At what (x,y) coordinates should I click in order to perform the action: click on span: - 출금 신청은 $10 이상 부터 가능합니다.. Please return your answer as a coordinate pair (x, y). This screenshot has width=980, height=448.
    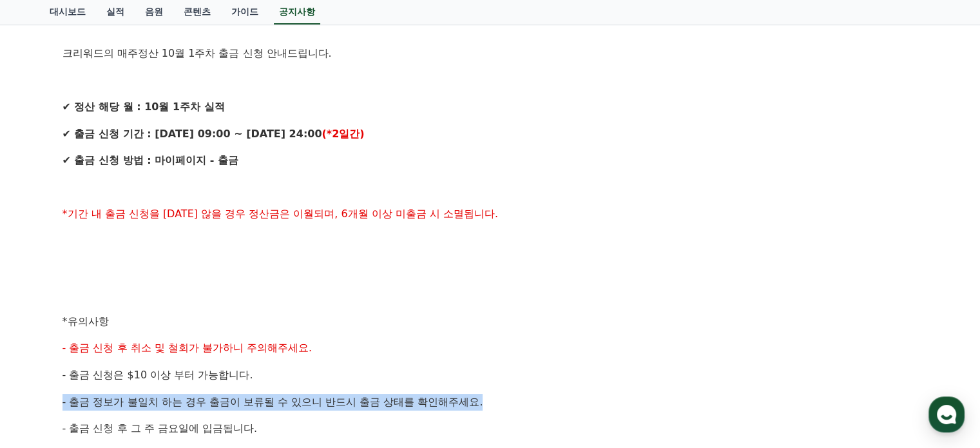
    Looking at the image, I should click on (158, 375).